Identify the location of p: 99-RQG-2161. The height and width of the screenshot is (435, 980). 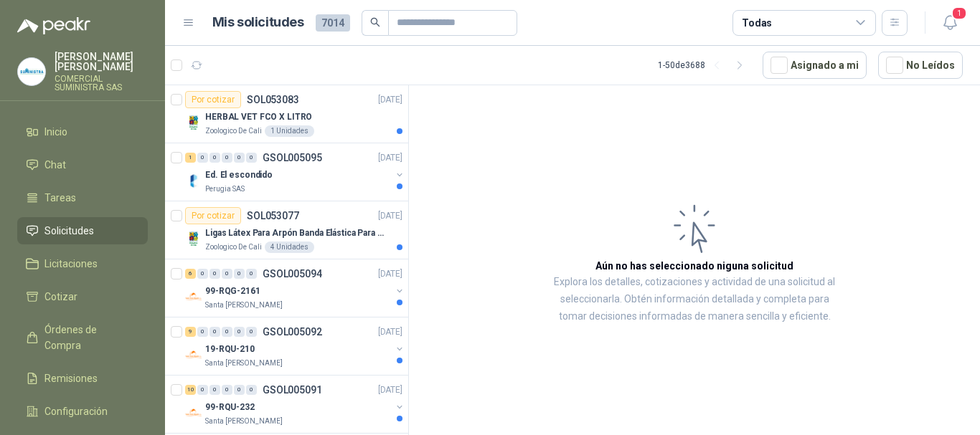
(233, 291).